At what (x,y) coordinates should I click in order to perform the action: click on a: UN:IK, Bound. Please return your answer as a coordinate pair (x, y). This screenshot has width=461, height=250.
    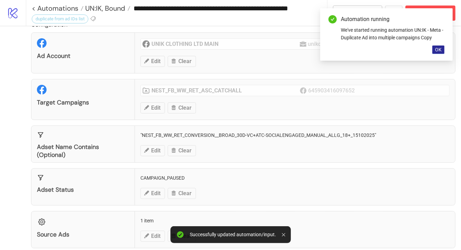
    Looking at the image, I should click on (107, 8).